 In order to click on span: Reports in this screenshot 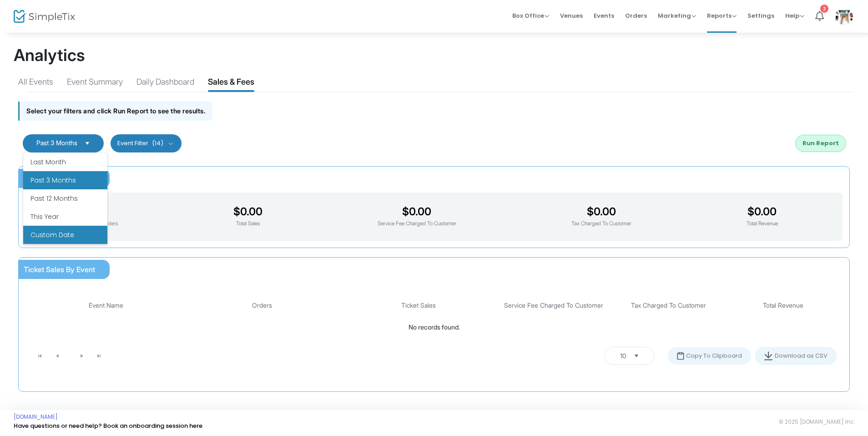, I will do `click(721, 16)`.